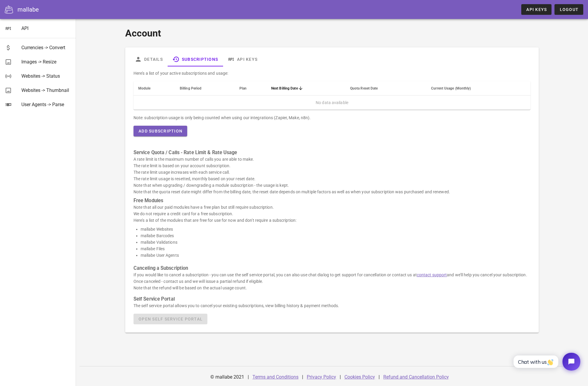 This screenshot has width=588, height=386. What do you see at coordinates (332, 175) in the screenshot?
I see `p: A rate limit is the maximum number of calls you are able to make. The rate limit is based on your...` at bounding box center [332, 175].